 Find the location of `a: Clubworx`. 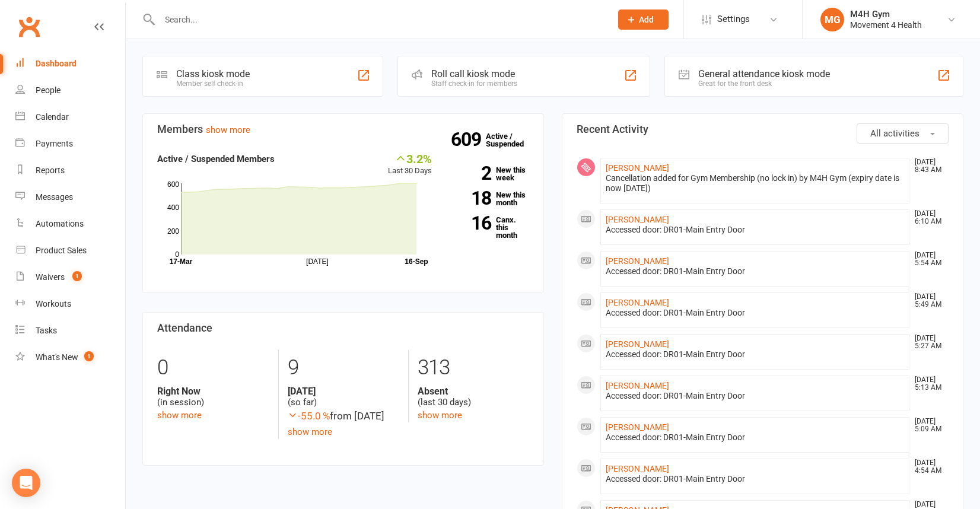

a: Clubworx is located at coordinates (29, 27).